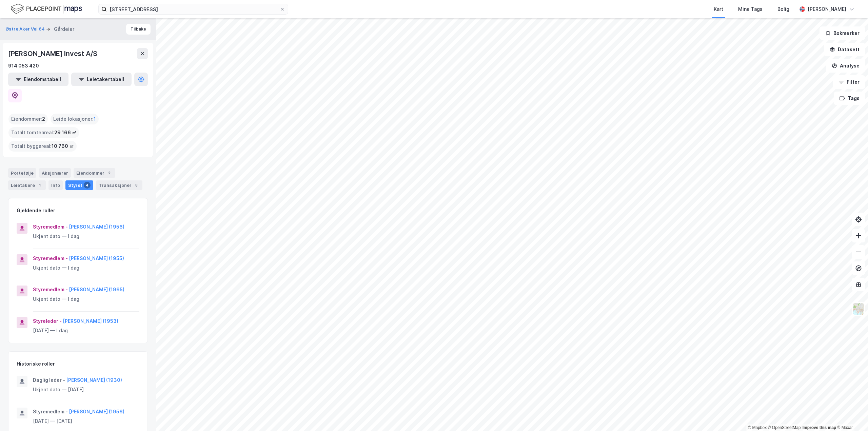 The height and width of the screenshot is (431, 868). Describe the element at coordinates (88, 185) in the screenshot. I see `div: 4` at that location.